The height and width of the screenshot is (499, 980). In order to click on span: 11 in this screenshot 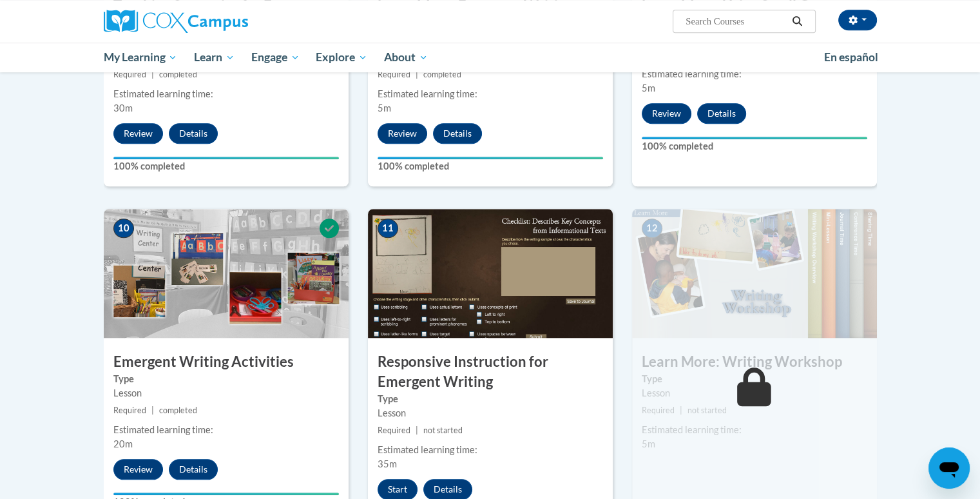, I will do `click(388, 228)`.